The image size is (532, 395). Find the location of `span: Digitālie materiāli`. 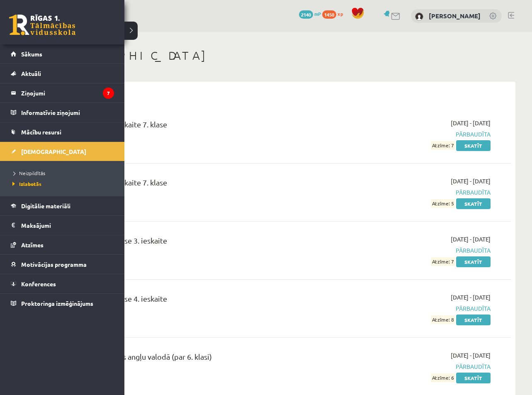

span: Digitālie materiāli is located at coordinates (45, 206).